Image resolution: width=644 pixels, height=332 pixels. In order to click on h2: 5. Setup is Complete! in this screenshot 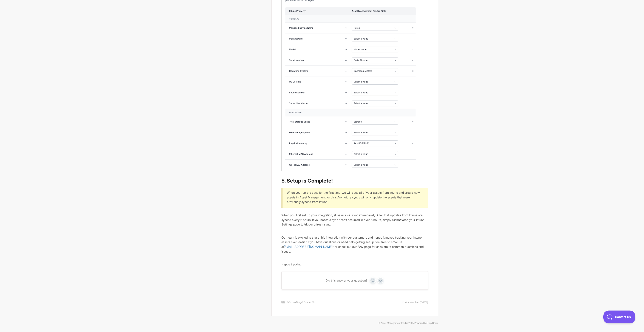, I will do `click(355, 181)`.